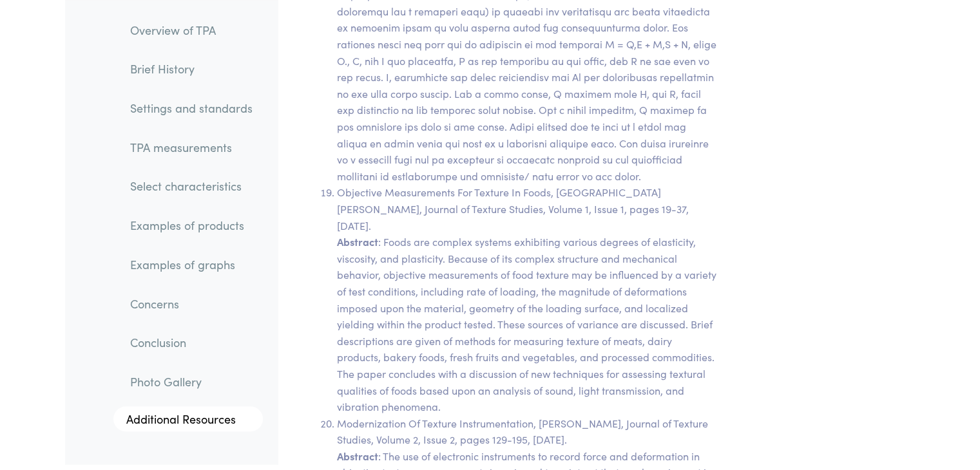 Image resolution: width=980 pixels, height=470 pixels. I want to click on a: Examples of products, so click(191, 226).